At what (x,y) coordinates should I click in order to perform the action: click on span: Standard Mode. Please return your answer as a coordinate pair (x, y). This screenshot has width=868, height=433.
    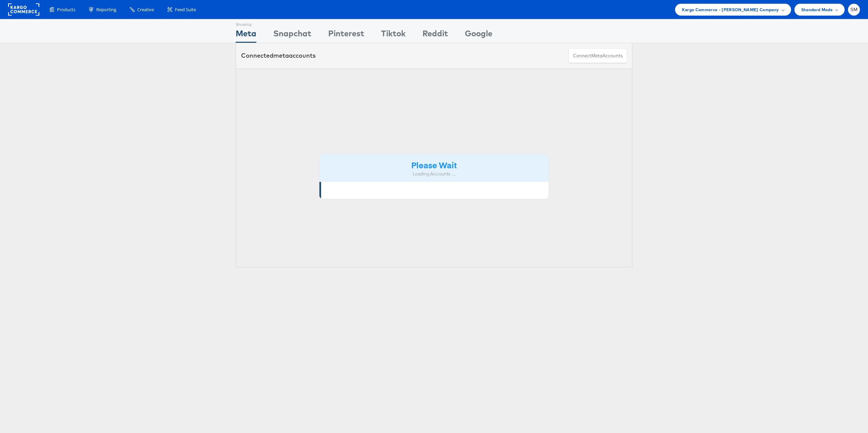
    Looking at the image, I should click on (817, 9).